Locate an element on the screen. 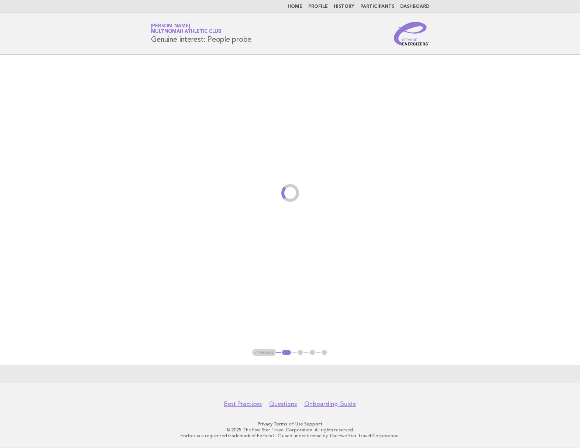  a: Participants is located at coordinates (377, 7).